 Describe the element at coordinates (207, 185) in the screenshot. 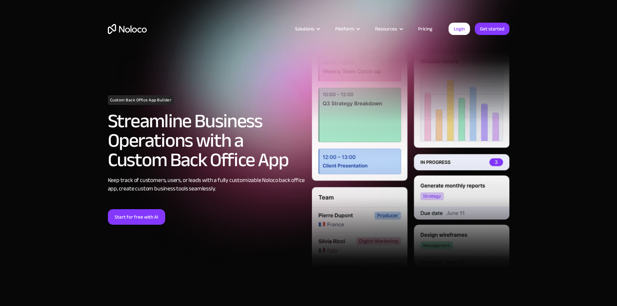

I see `div: Keep track of customers, users, or leads with a fully customizable Noloco back office app, create...` at that location.